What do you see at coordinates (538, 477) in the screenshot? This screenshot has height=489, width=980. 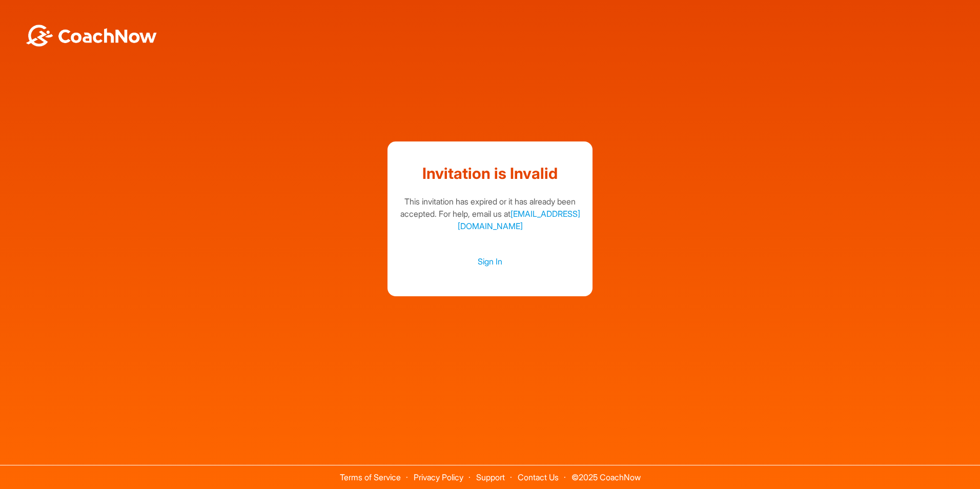 I see `a: Contact Us` at bounding box center [538, 477].